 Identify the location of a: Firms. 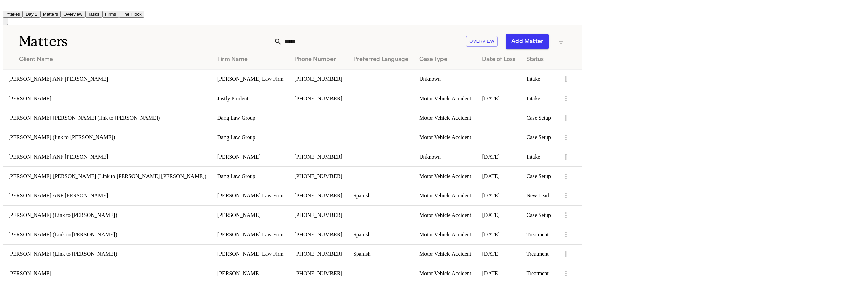
(110, 14).